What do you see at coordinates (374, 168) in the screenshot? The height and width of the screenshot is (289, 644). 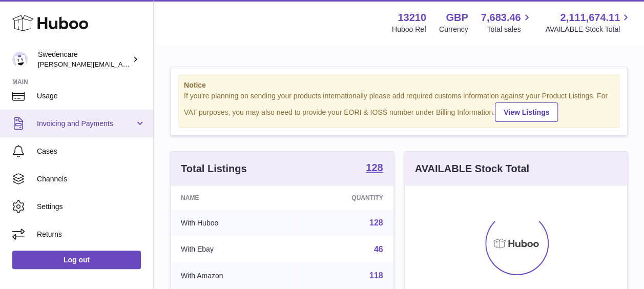 I see `strong: 128` at bounding box center [374, 168].